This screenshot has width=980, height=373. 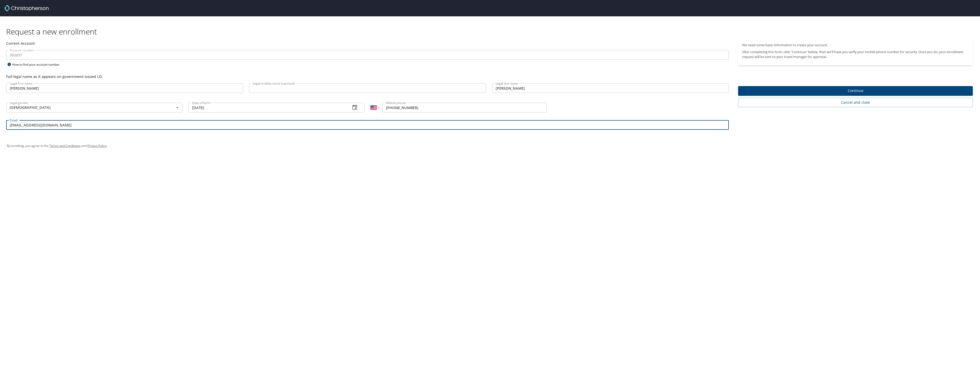 What do you see at coordinates (268, 107) in the screenshot?
I see `input: MM/DD/YYYY` at bounding box center [268, 107].